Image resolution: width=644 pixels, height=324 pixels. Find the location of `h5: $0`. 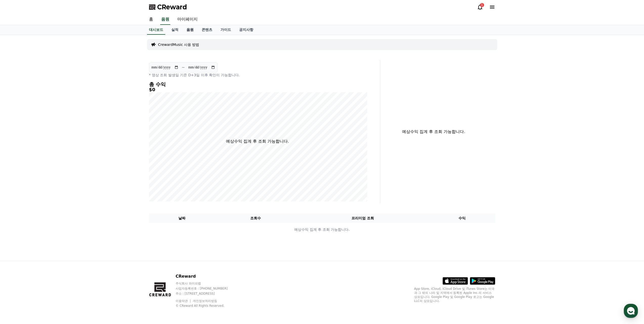

h5: $0 is located at coordinates (258, 90).